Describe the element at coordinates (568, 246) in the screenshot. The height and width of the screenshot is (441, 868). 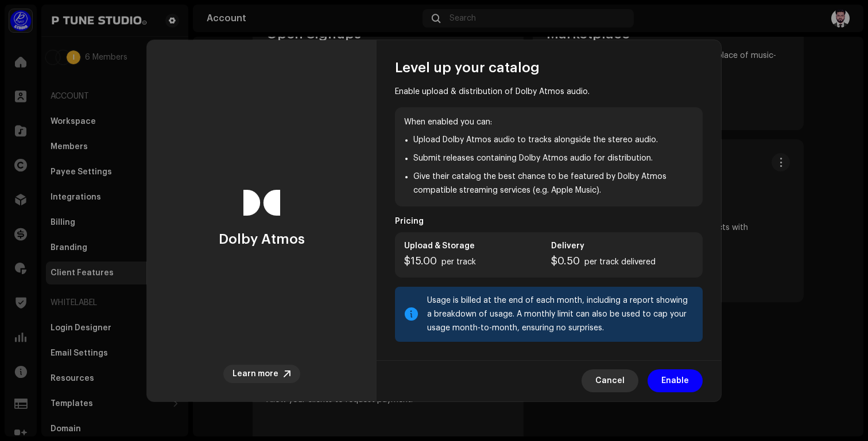
I see `strong: Delivery` at that location.